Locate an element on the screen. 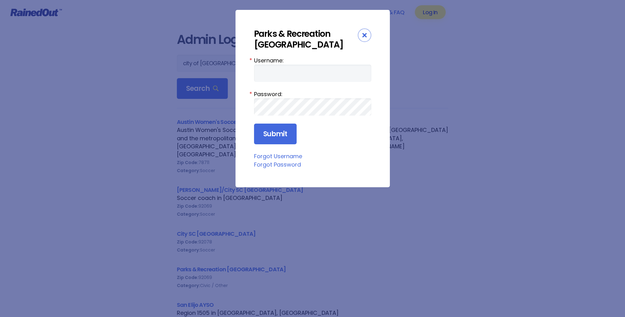 The image size is (625, 317). div: Close is located at coordinates (365, 35).